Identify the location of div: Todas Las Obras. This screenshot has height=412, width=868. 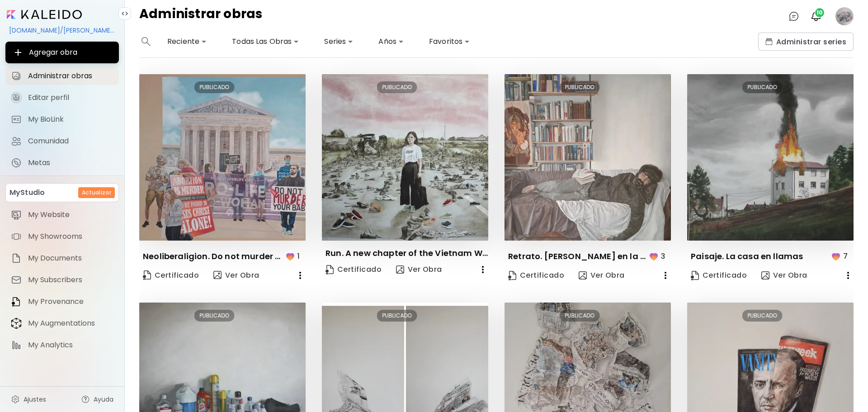
(265, 42).